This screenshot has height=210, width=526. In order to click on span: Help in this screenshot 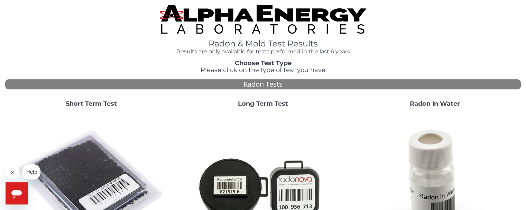, I will do `click(10, 8)`.